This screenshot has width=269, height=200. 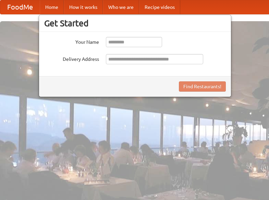 I want to click on h3: Get Started, so click(x=135, y=23).